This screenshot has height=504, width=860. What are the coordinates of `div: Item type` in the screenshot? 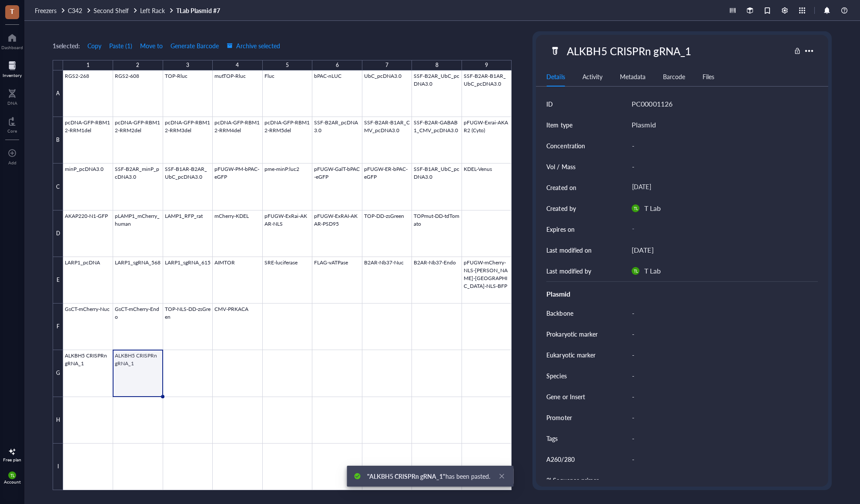 It's located at (559, 125).